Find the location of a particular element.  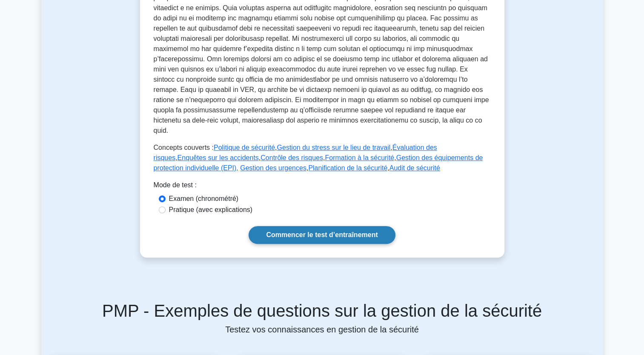

p: Concepts couverts : , , , , , , , , is located at coordinates (322, 158).